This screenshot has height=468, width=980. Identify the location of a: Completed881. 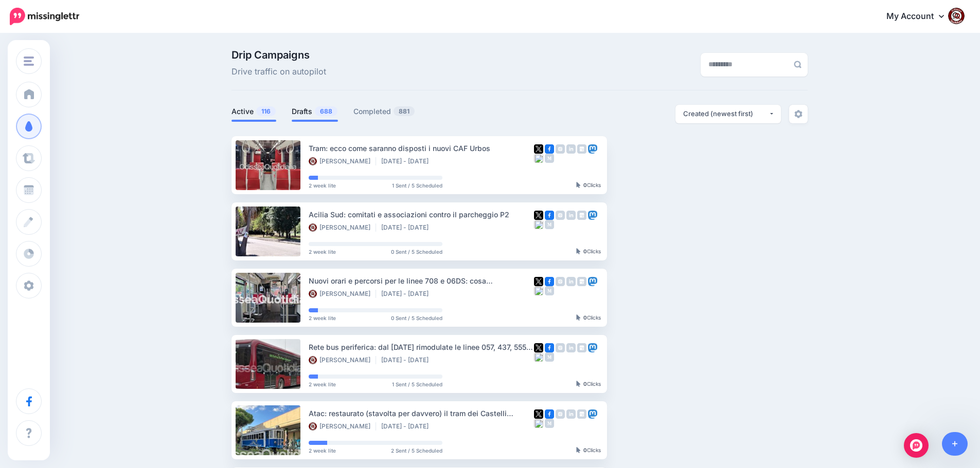
(384, 111).